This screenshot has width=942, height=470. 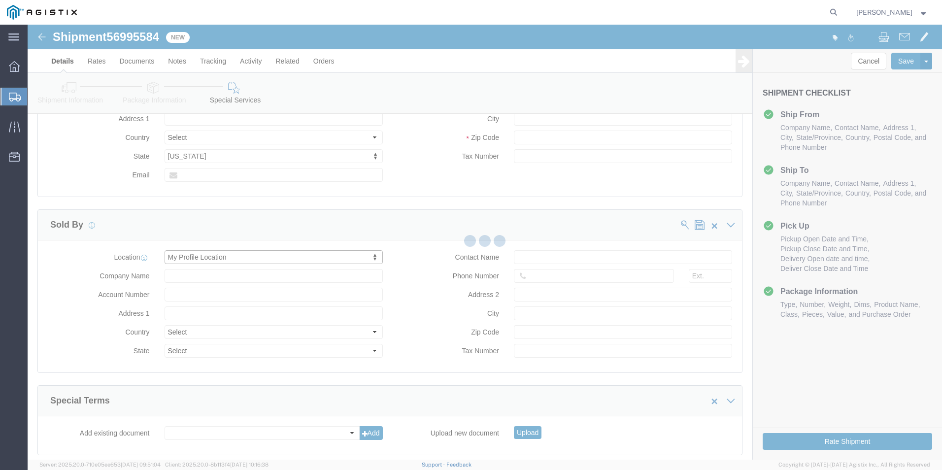 What do you see at coordinates (459, 465) in the screenshot?
I see `a: Feedback` at bounding box center [459, 465].